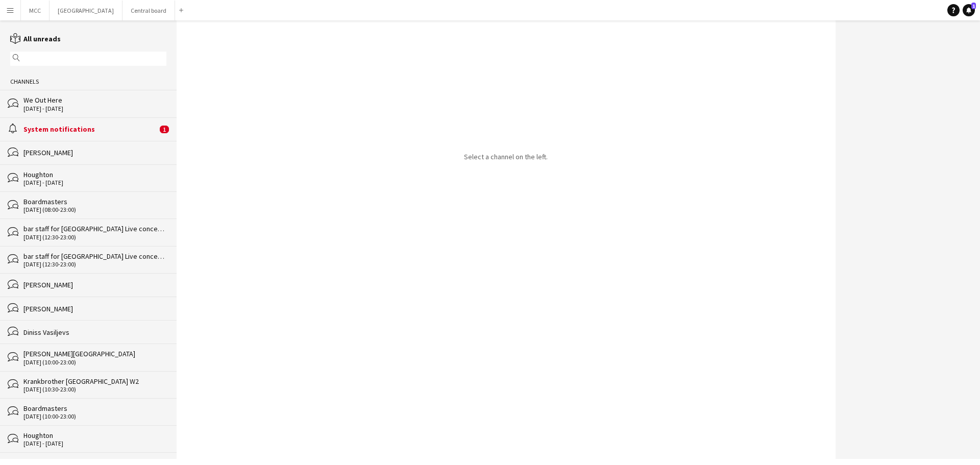 The width and height of the screenshot is (980, 465). Describe the element at coordinates (148, 10) in the screenshot. I see `button: Central board` at that location.